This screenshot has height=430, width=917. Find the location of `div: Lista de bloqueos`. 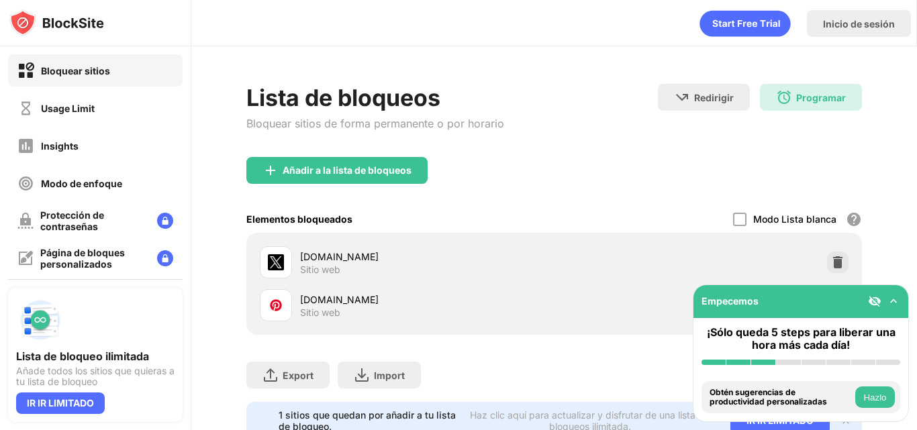

div: Lista de bloqueos is located at coordinates (375, 97).